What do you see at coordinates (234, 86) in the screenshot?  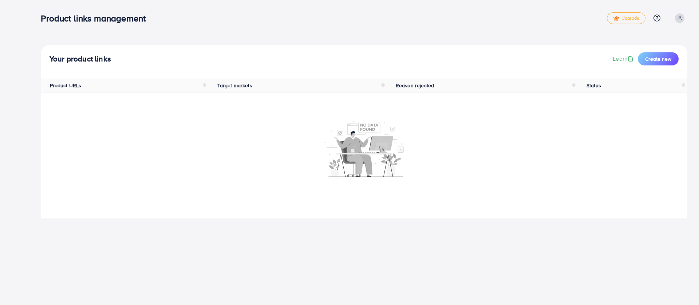 I see `span: Target markets` at bounding box center [234, 86].